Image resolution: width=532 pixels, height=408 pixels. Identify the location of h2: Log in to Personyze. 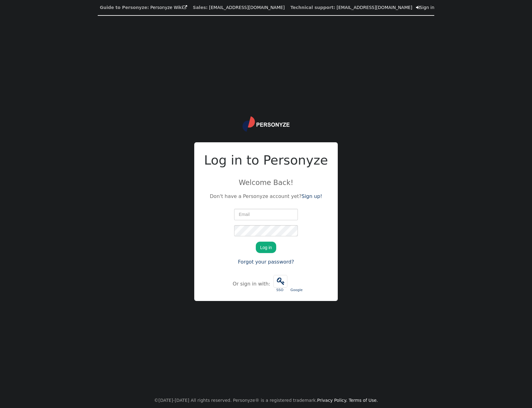
(266, 161).